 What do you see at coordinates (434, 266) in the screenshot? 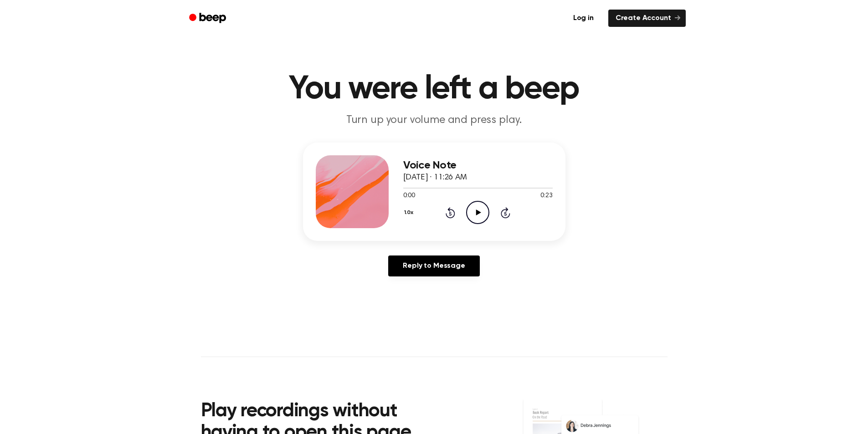
I see `a: Reply to Message` at bounding box center [434, 266].